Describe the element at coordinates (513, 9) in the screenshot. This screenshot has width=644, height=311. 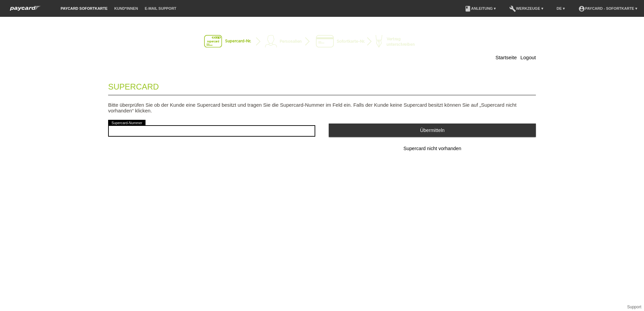
I see `i: build` at that location.